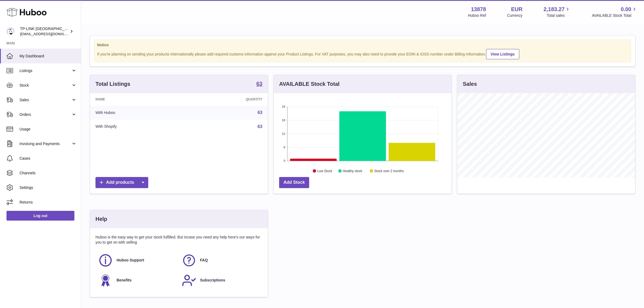  Describe the element at coordinates (11, 31) in the screenshot. I see `img: internalAdmin-13878@internal.huboo.com` at that location.